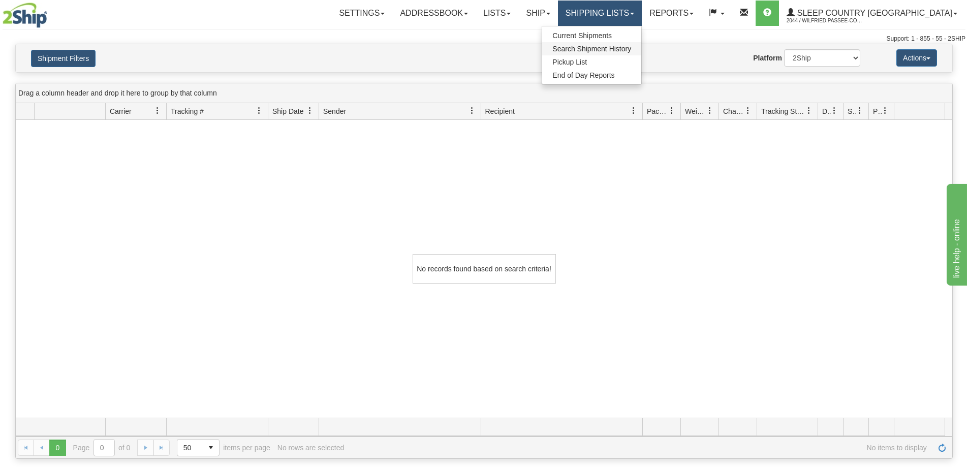 The height and width of the screenshot is (467, 968). I want to click on span: Ship Date, so click(288, 111).